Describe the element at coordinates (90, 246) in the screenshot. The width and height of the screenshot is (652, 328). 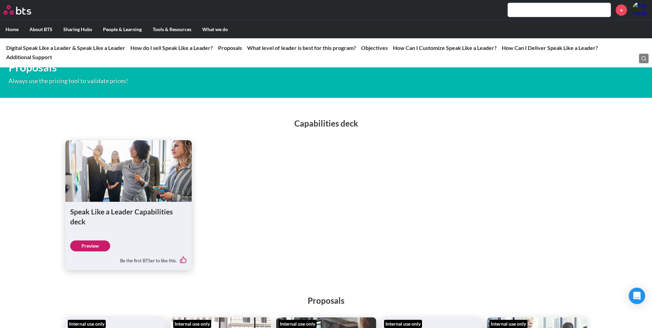
I see `a: Preview` at that location.